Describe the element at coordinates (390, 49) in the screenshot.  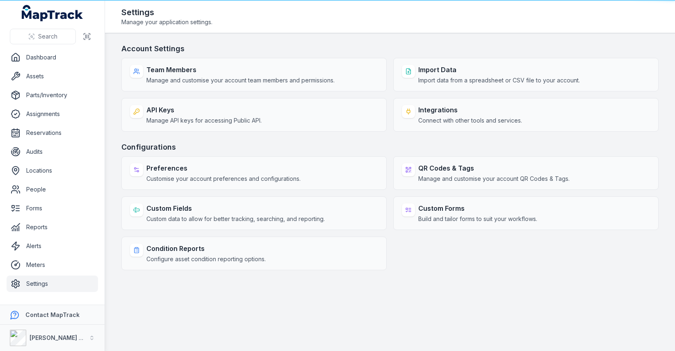
I see `h3: Account Settings` at that location.